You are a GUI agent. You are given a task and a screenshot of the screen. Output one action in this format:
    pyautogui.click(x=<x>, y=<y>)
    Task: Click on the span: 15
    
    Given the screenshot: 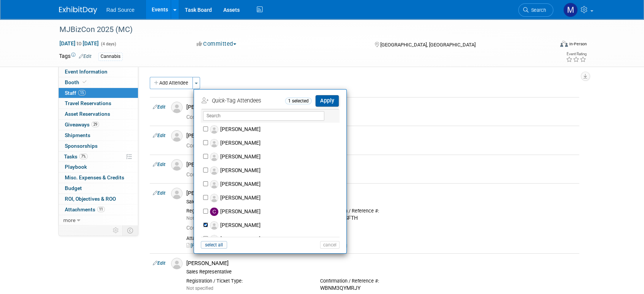 What is the action you would take?
    pyautogui.click(x=82, y=93)
    